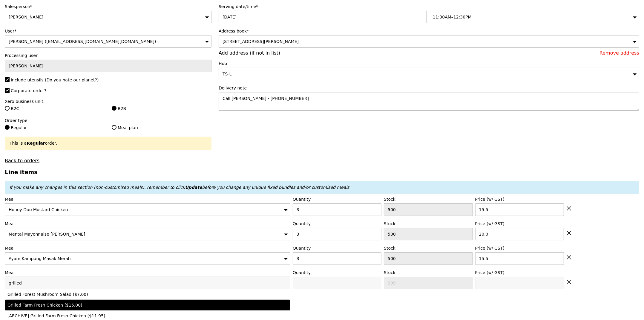 The width and height of the screenshot is (644, 320). What do you see at coordinates (429, 88) in the screenshot?
I see `label: Delivery note` at bounding box center [429, 88].